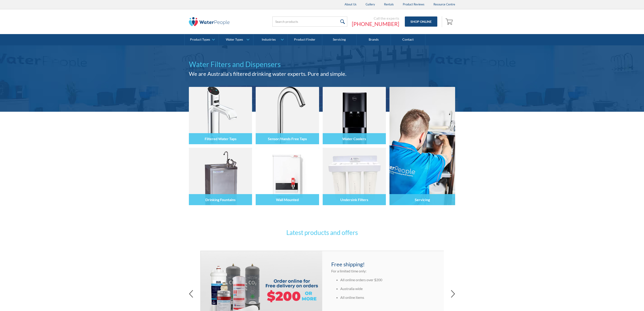  Describe the element at coordinates (210, 22) in the screenshot. I see `img: The Water People` at that location.